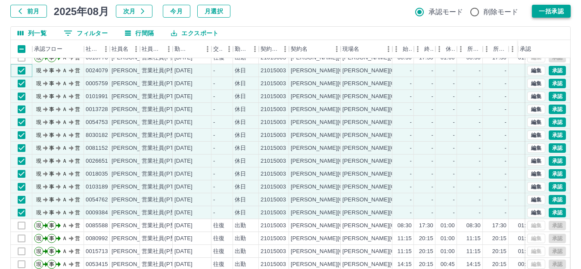 This screenshot has width=581, height=269. Describe the element at coordinates (81, 11) in the screenshot. I see `h5: 2025年08月` at that location.